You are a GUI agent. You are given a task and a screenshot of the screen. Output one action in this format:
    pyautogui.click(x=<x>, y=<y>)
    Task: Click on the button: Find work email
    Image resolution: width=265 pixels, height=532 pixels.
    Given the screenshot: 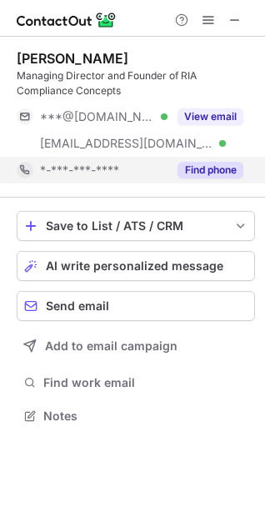 What is the action you would take?
    pyautogui.click(x=136, y=383)
    